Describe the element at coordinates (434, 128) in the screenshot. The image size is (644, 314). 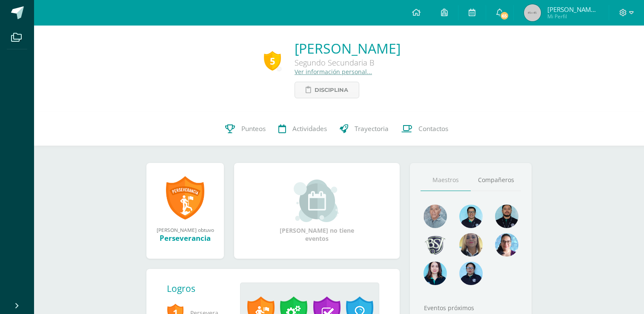
I see `span: Contactos` at that location.